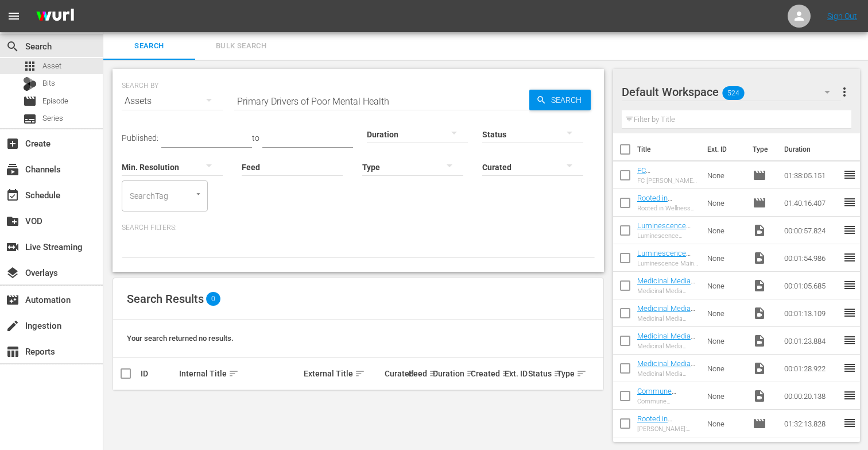 This screenshot has width=868, height=450. What do you see at coordinates (450, 373) in the screenshot?
I see `div: Duration` at bounding box center [450, 373].